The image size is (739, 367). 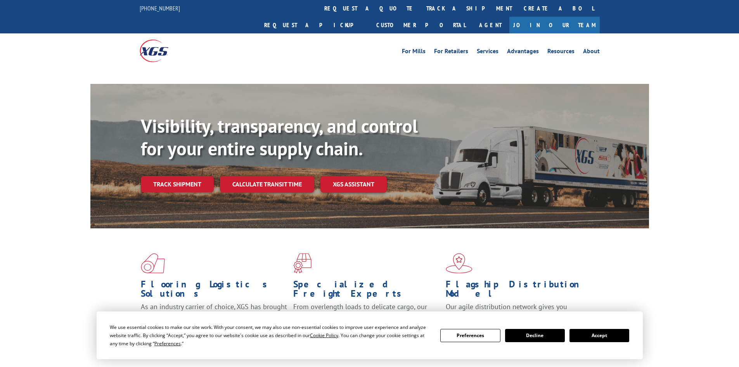 I want to click on img: xgs-icon-total-supply-chain-intelligence-red, so click(x=153, y=263).